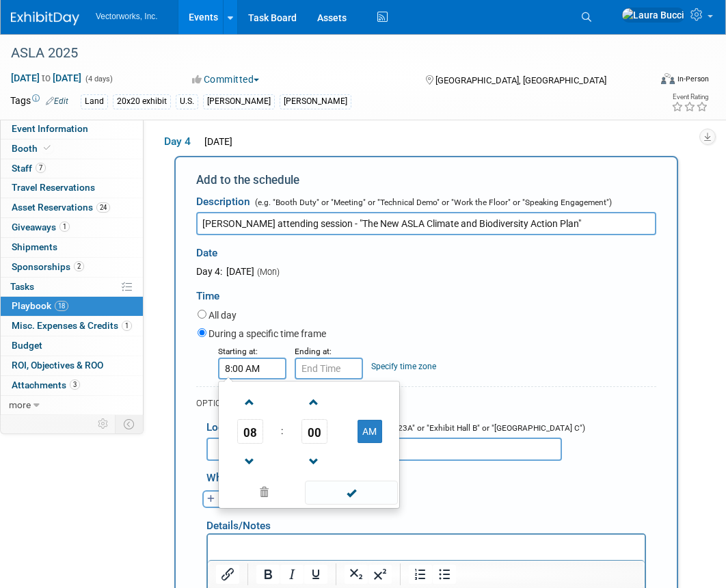 Image resolution: width=726 pixels, height=588 pixels. What do you see at coordinates (426, 293) in the screenshot?
I see `div: Time` at bounding box center [426, 293].